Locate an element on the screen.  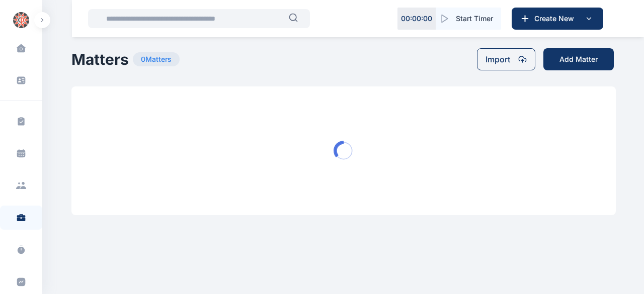
span: Create New is located at coordinates (556, 18).